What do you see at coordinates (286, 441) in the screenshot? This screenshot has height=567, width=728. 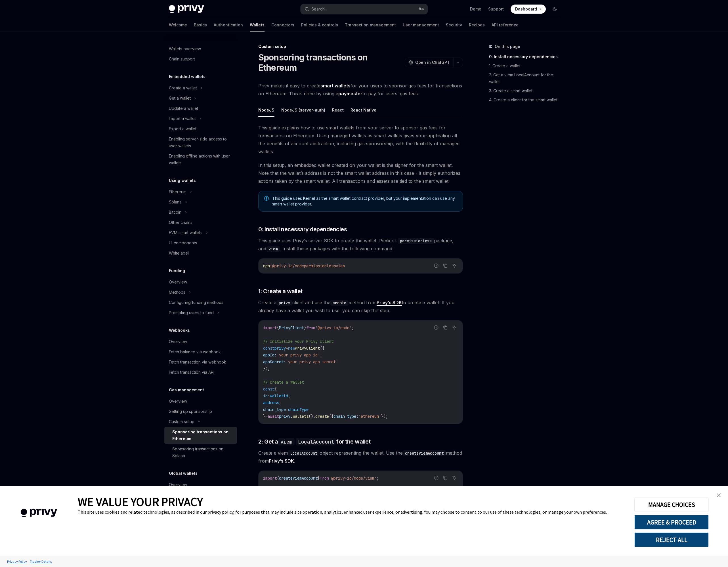 I see `code: viem` at bounding box center [286, 441].